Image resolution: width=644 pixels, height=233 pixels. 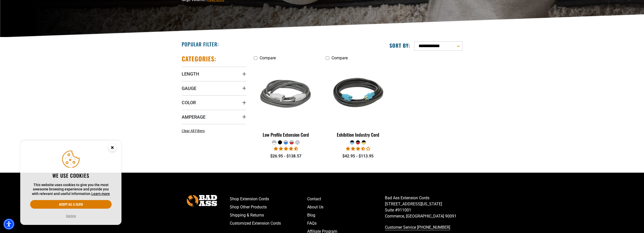 I want to click on summary: Gauge, so click(x=214, y=88).